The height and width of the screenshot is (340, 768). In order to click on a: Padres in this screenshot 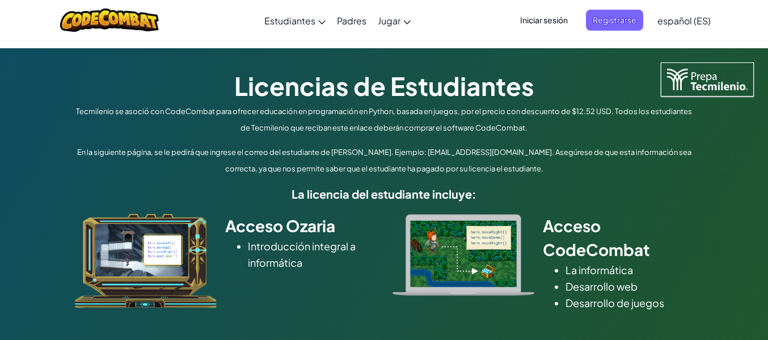, I will do `click(352, 20)`.